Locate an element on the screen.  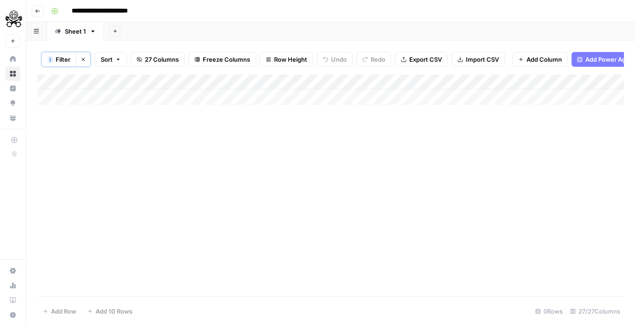
button: Workspace: PistonHeads is located at coordinates (13, 19).